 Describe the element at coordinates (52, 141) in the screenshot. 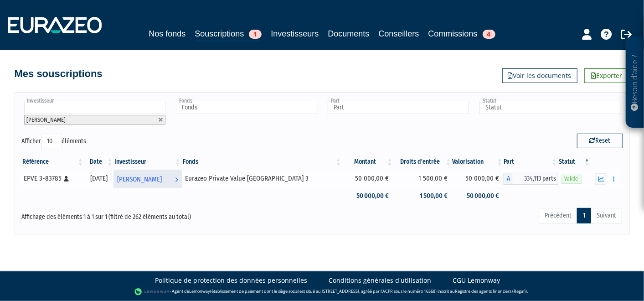

I see `select: Afficheréléments` at that location.